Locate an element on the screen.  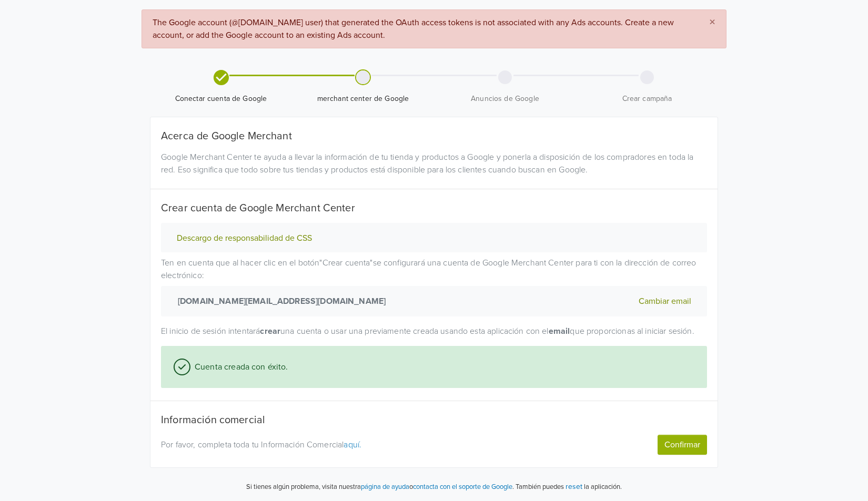
p: El inicio de sesión intentará una cuenta o usar una previamente creada usando esta aplicación con... is located at coordinates (434, 331).